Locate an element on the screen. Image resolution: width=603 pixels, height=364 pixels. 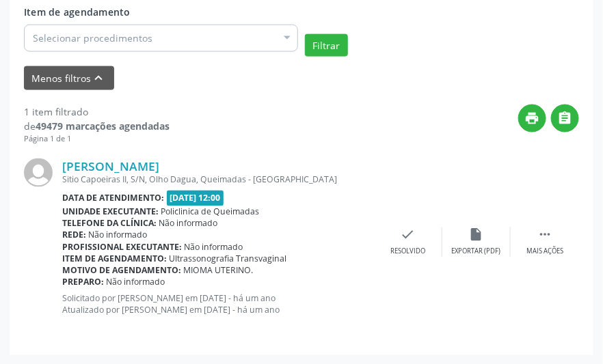
b: Data de atendimento: is located at coordinates (113, 198).